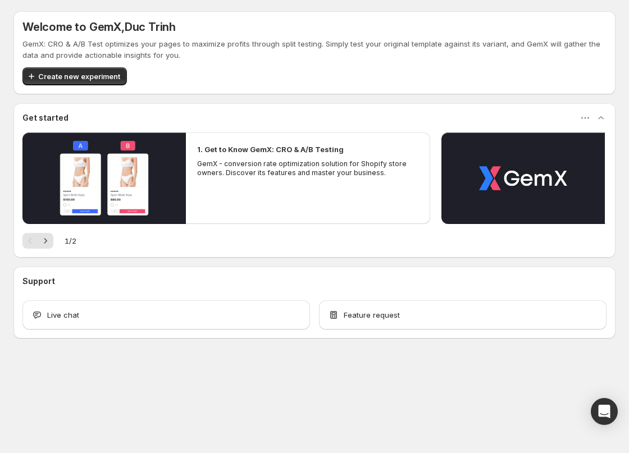 The height and width of the screenshot is (453, 629). I want to click on span: 1 / 2, so click(70, 241).